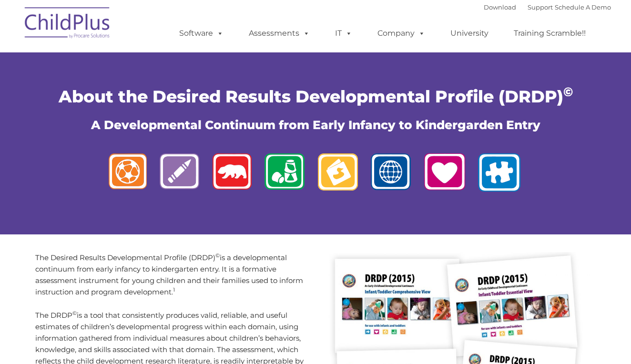 The height and width of the screenshot is (364, 631). What do you see at coordinates (500, 7) in the screenshot?
I see `a: Download` at bounding box center [500, 7].